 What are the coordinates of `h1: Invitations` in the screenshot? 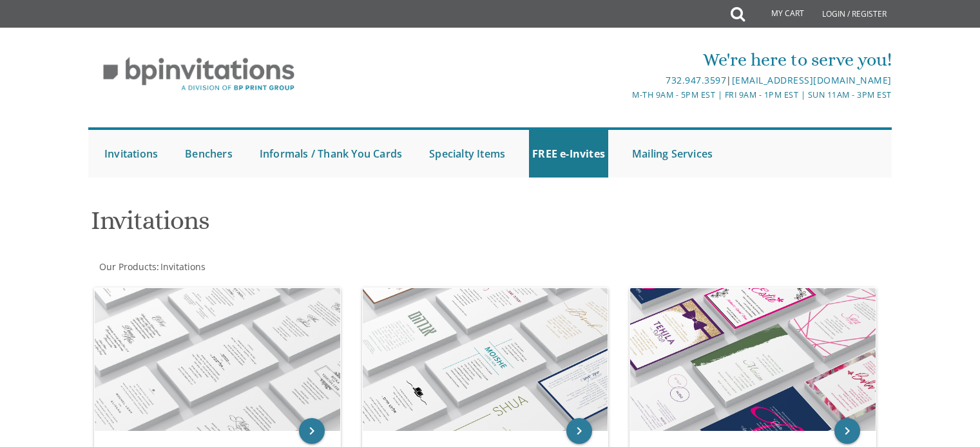 It's located at (354, 225).